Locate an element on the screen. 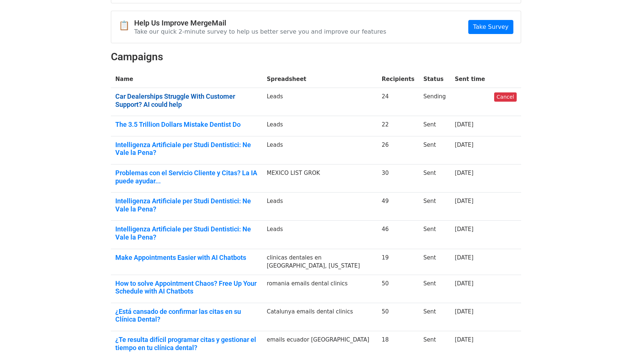 This screenshot has width=632, height=363. a: Car Dealerships Struggle With Customer Support? AI could help is located at coordinates (187, 100).